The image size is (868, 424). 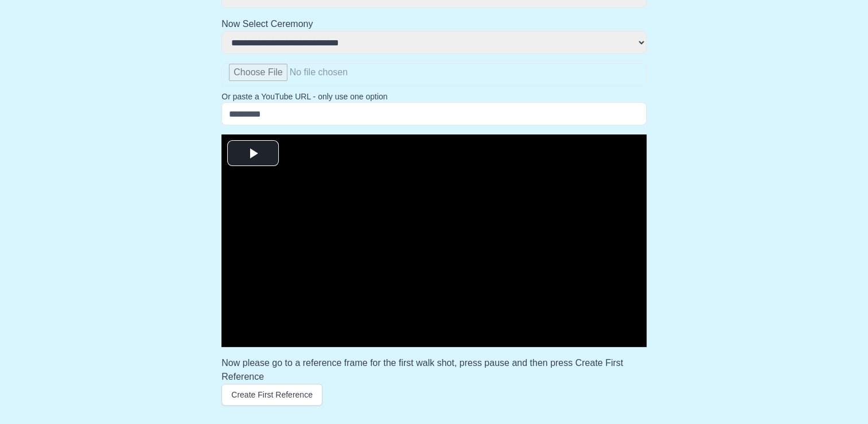 What do you see at coordinates (434, 241) in the screenshot?
I see `div: Video Player` at bounding box center [434, 241].